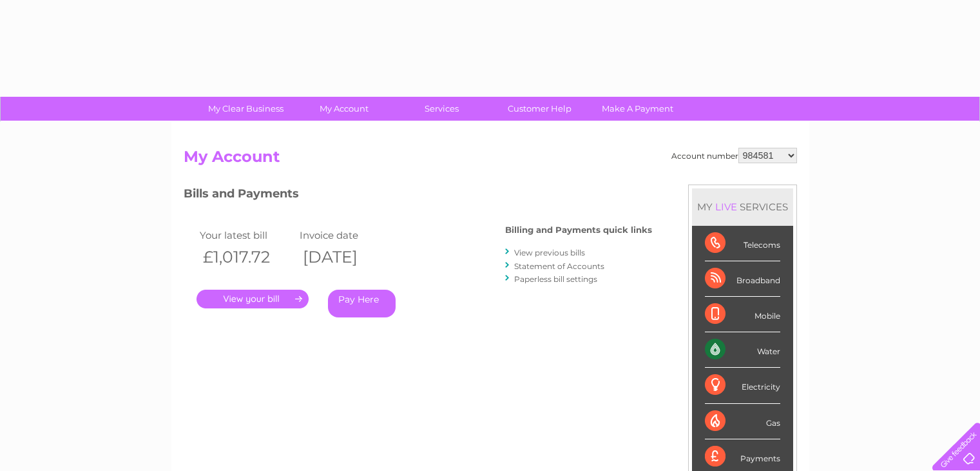 This screenshot has width=980, height=471. What do you see at coordinates (246, 256) in the screenshot?
I see `th: £1,017.72` at bounding box center [246, 256].